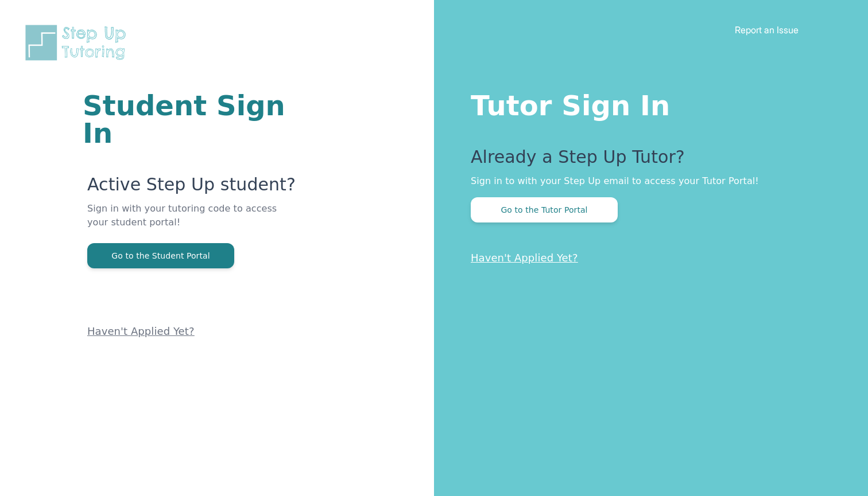 Image resolution: width=868 pixels, height=496 pixels. What do you see at coordinates (544, 210) in the screenshot?
I see `button: Go to the Tutor Portal` at bounding box center [544, 210].